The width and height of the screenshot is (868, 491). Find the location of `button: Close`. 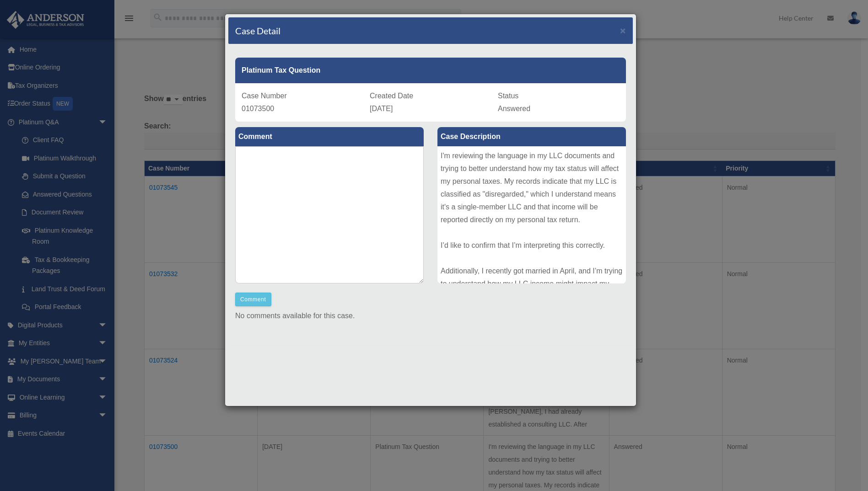

button: Close is located at coordinates (622, 31).